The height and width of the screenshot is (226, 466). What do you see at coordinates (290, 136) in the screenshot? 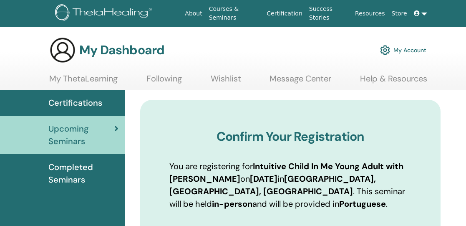
I see `h3: Confirm Your Registration` at bounding box center [290, 136].